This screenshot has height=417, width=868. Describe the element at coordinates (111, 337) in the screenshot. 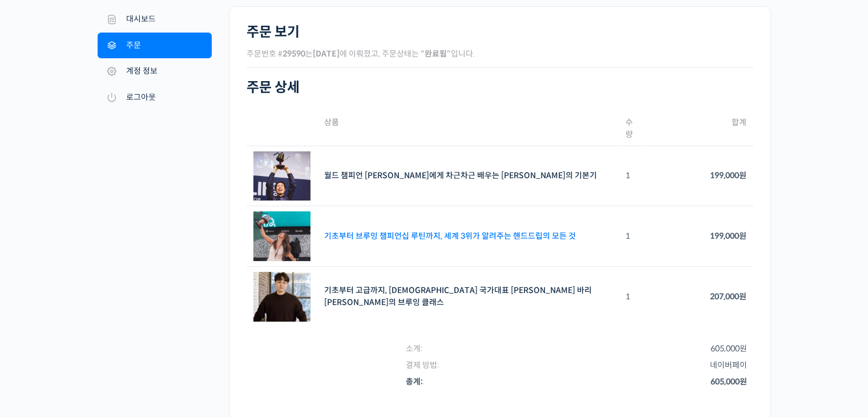

I see `a: 대화` at that location.